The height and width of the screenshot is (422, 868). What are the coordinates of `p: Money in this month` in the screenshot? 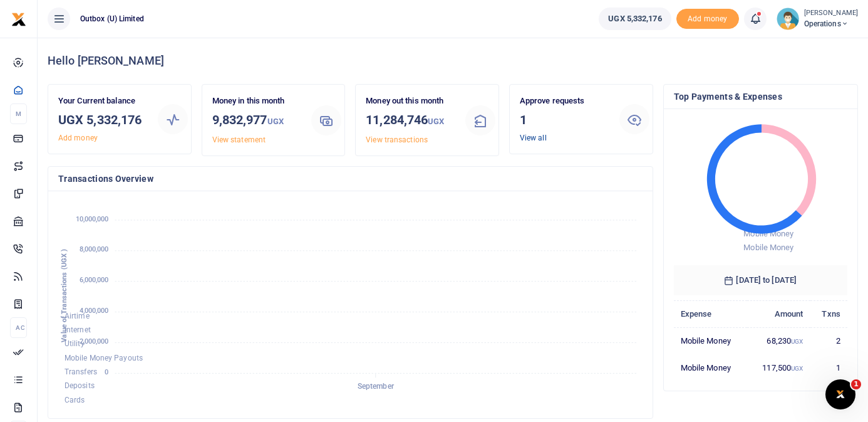 It's located at (257, 101).